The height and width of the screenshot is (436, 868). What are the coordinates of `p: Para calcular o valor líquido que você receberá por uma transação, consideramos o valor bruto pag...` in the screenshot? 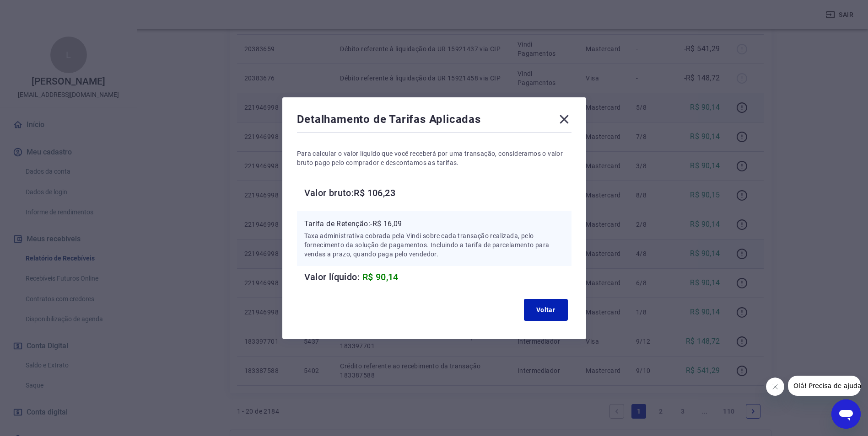 It's located at (434, 158).